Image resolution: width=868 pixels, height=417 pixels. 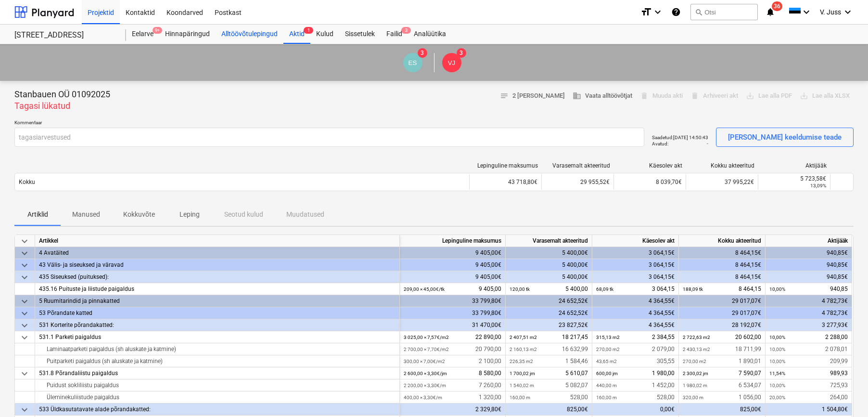 I want to click on div: 2 100,00, so click(x=452, y=361).